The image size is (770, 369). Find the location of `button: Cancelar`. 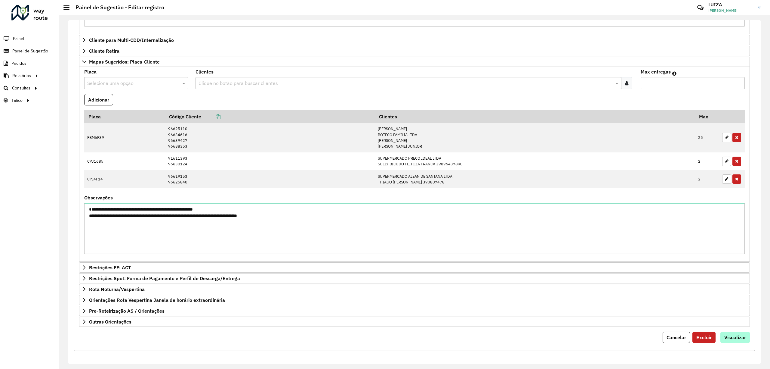

button: Cancelar is located at coordinates (676, 337).